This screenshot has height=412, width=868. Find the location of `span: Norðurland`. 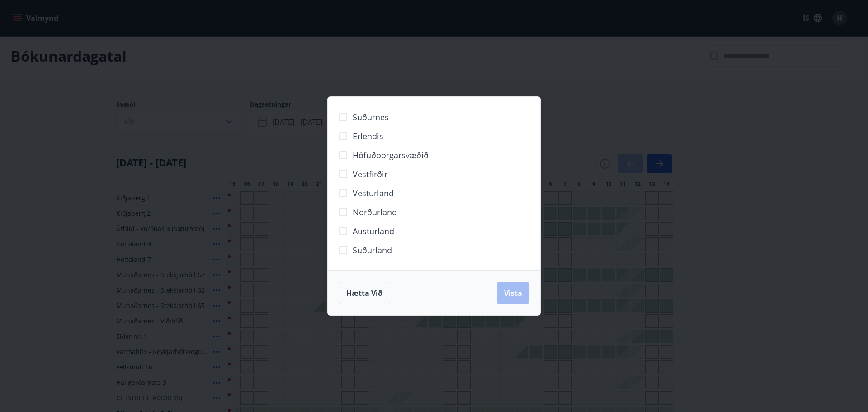

span: Norðurland is located at coordinates (375, 212).